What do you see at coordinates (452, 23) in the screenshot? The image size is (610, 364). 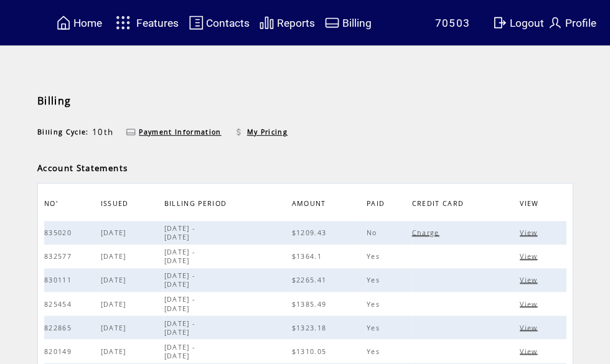 I see `span: 70503` at bounding box center [452, 23].